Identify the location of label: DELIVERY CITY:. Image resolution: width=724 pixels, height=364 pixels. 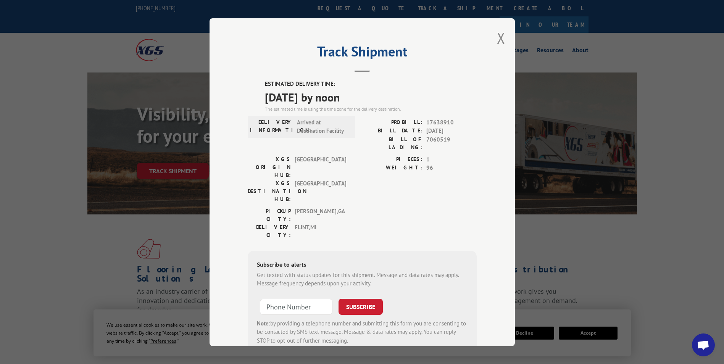
(269, 231).